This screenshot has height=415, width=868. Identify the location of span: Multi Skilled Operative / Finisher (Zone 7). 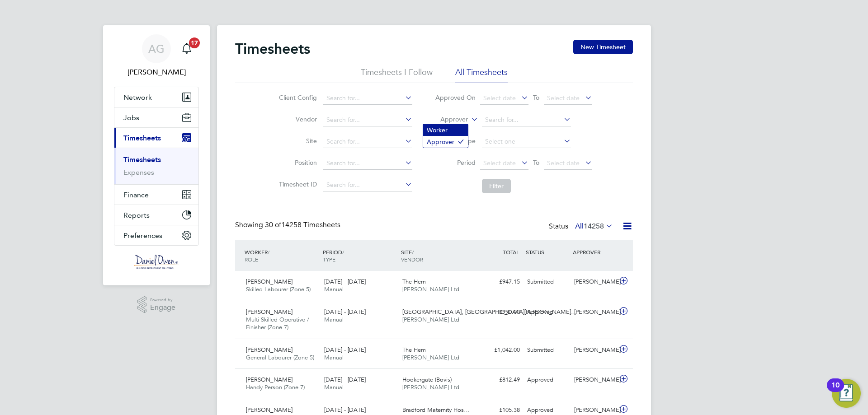
(278, 324).